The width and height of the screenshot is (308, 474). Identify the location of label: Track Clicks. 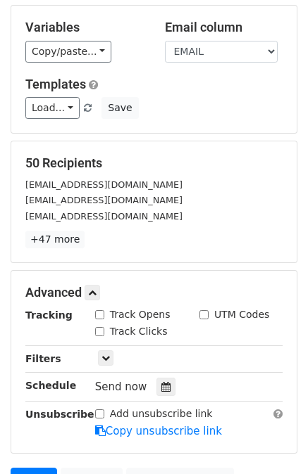
(139, 332).